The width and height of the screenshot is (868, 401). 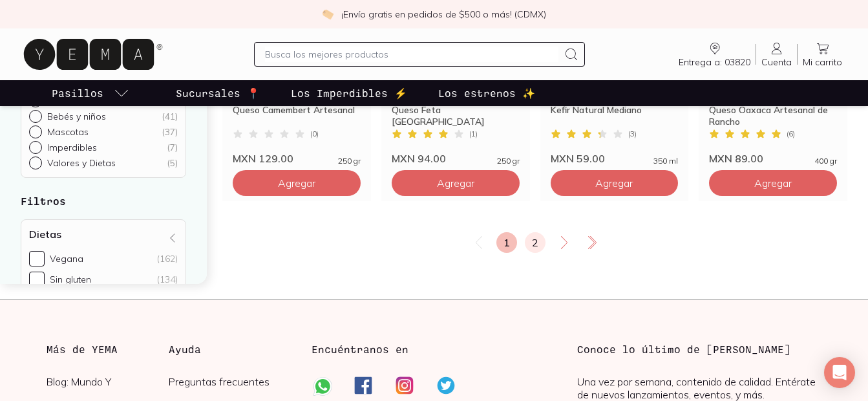 What do you see at coordinates (578, 158) in the screenshot?
I see `span: MXN 59.00` at bounding box center [578, 158].